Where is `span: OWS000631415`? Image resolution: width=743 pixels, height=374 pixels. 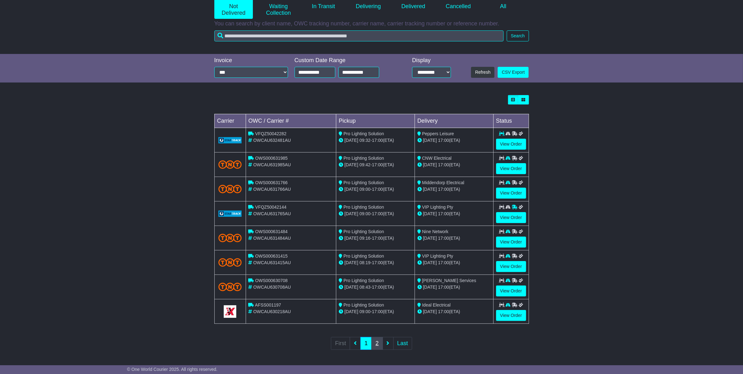
span: OWS000631415 is located at coordinates (271, 256).